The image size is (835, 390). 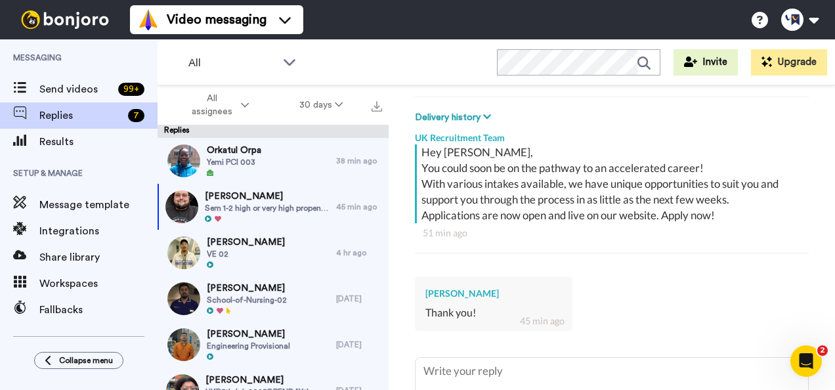 What do you see at coordinates (99, 310) in the screenshot?
I see `span: Fallbacks` at bounding box center [99, 310].